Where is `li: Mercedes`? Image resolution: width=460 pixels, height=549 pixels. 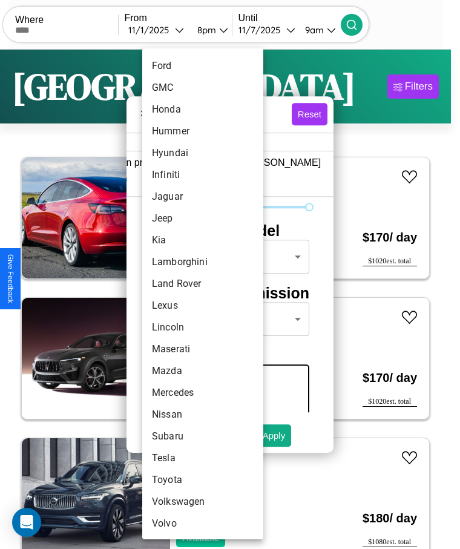
li: Mercedes is located at coordinates (203, 393).